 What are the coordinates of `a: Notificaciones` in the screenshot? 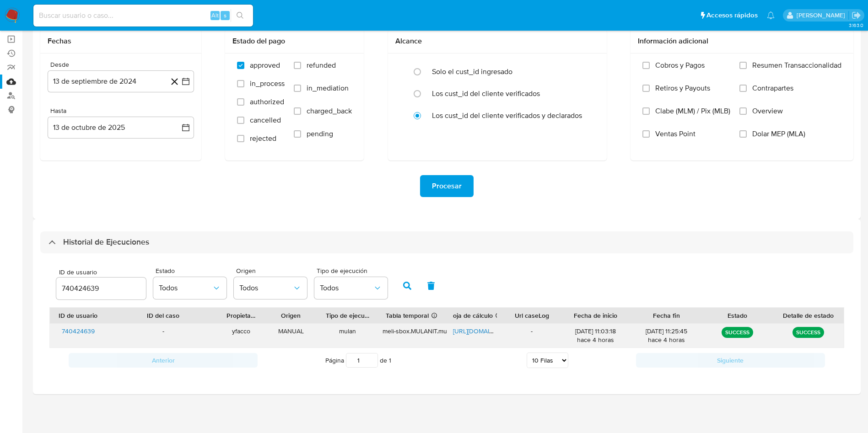 It's located at (771, 15).